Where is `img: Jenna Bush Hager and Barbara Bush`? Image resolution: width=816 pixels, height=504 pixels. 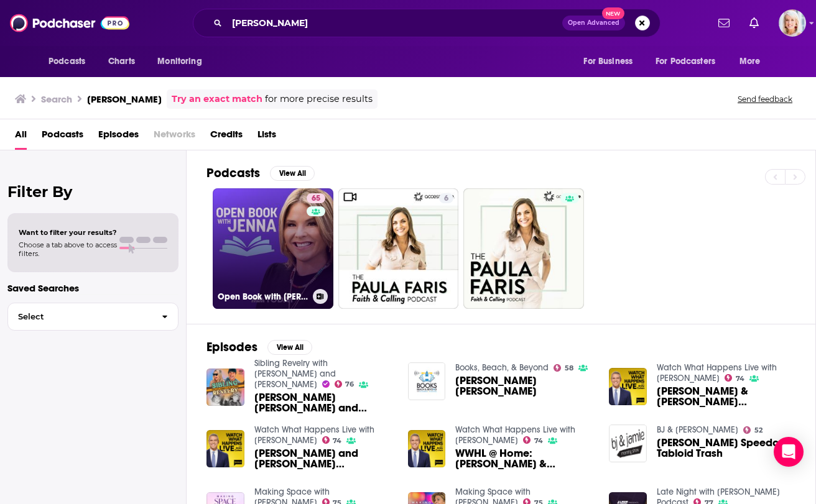 img: Jenna Bush Hager and Barbara Bush is located at coordinates (225, 387).